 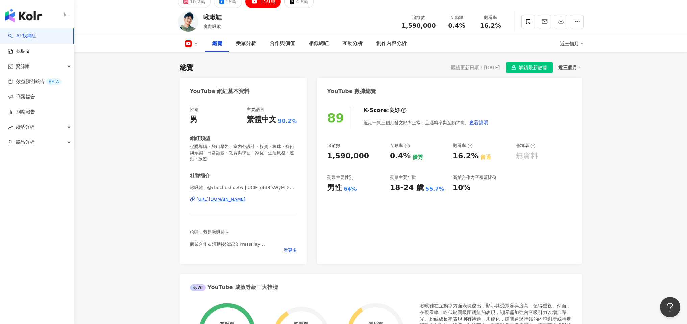 I want to click on div: YouTube 網紅基本資料, so click(x=220, y=92).